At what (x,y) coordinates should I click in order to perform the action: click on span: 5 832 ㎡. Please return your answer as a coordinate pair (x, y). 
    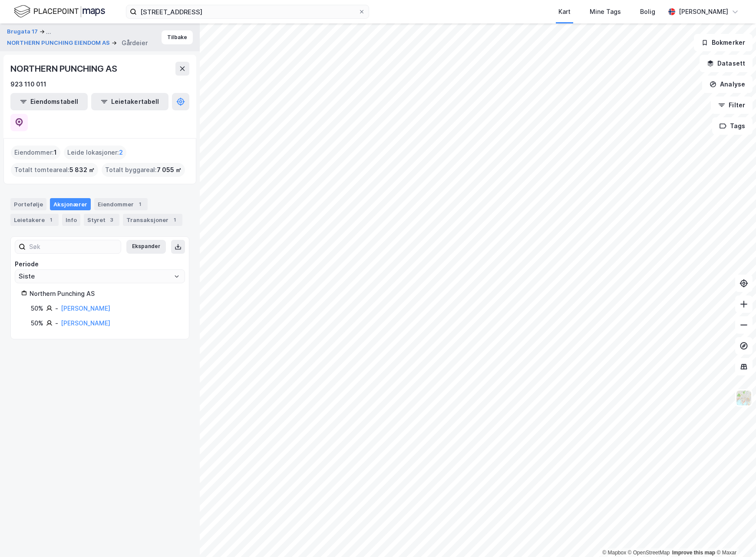
    Looking at the image, I should click on (82, 170).